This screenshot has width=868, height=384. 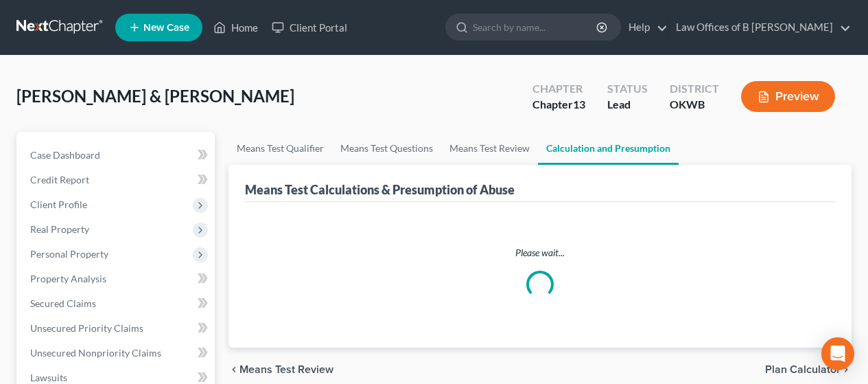 I want to click on a: Property Analysis, so click(x=117, y=278).